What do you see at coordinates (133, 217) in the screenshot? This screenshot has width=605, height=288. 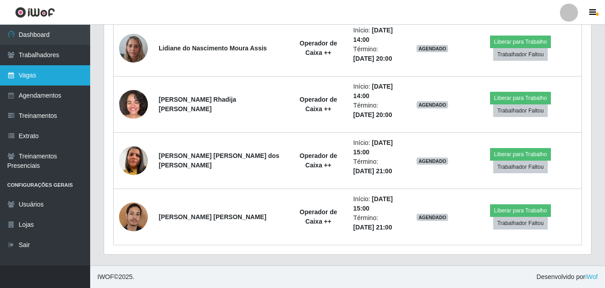 I see `img: 1736790726296.jpeg` at bounding box center [133, 217].